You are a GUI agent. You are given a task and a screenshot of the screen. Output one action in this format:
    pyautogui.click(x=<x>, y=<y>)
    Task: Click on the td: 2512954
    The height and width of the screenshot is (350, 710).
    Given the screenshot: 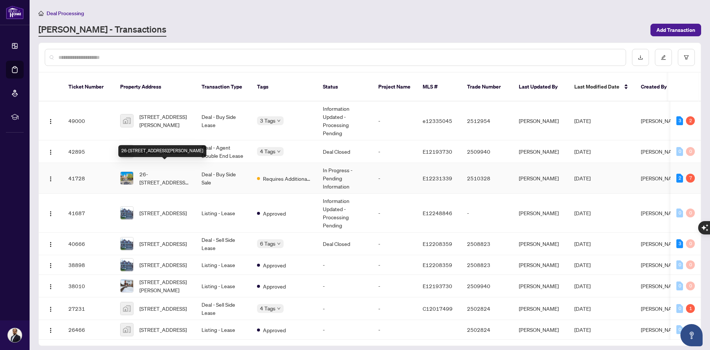 What is the action you would take?
    pyautogui.click(x=487, y=121)
    